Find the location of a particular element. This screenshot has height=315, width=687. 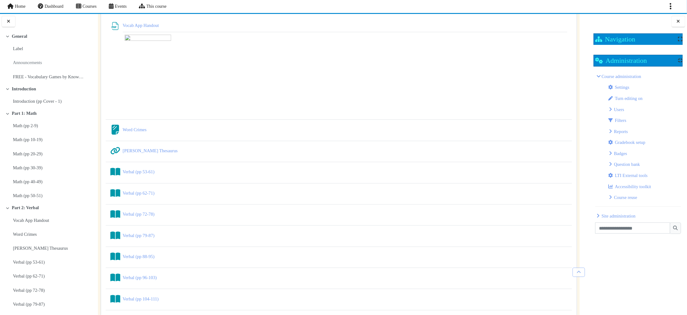

a: FREE - Vocabulary Games by Knowsys App (iTunes and... is located at coordinates (48, 77).